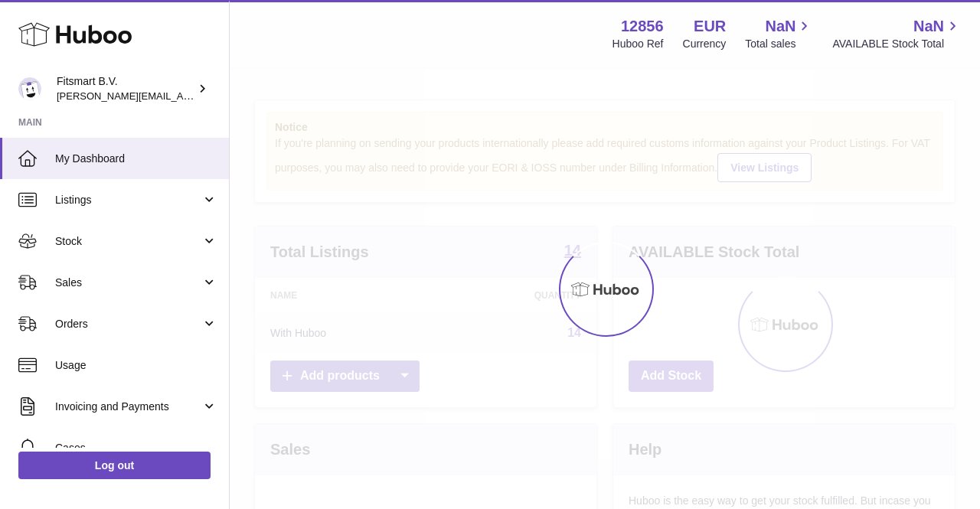  I want to click on span: Invoicing and Payments, so click(128, 407).